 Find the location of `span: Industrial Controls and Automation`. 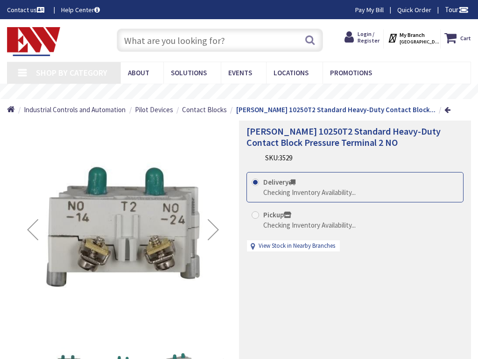

span: Industrial Controls and Automation is located at coordinates (75, 109).